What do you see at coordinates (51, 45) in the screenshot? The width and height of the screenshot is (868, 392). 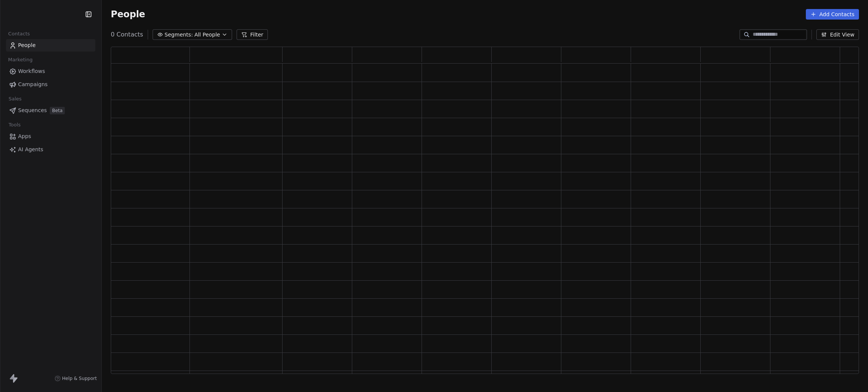 I see `a: People` at bounding box center [51, 45].